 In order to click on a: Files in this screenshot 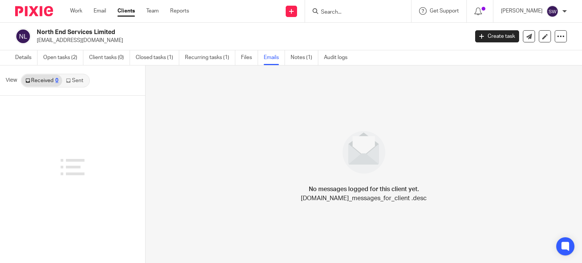, I will do `click(249, 58)`.